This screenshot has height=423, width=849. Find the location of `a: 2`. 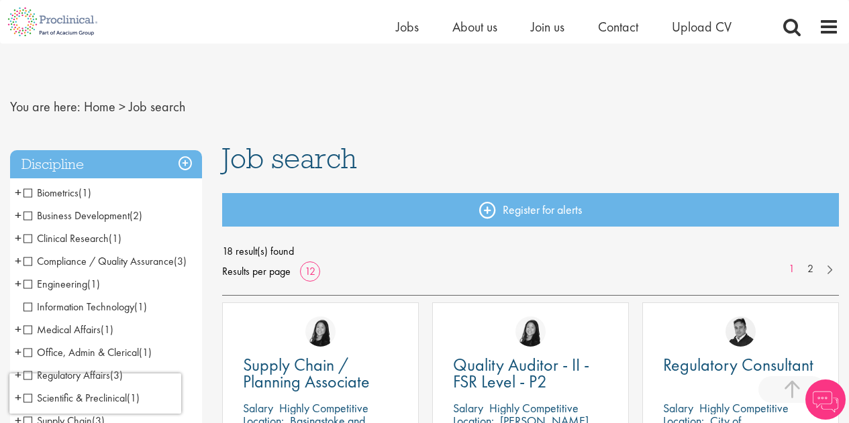

a: 2 is located at coordinates (810, 269).